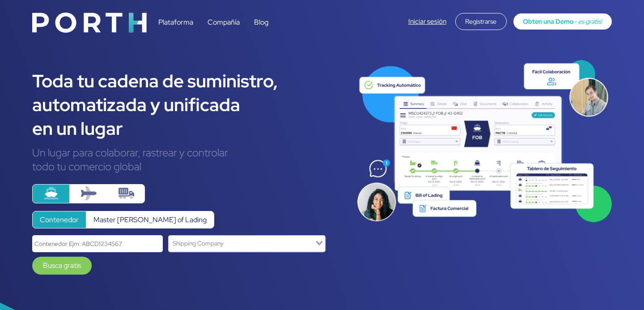 Image resolution: width=644 pixels, height=310 pixels. Describe the element at coordinates (97, 243) in the screenshot. I see `input: Contenedor Ejm: ABCD1234567` at that location.